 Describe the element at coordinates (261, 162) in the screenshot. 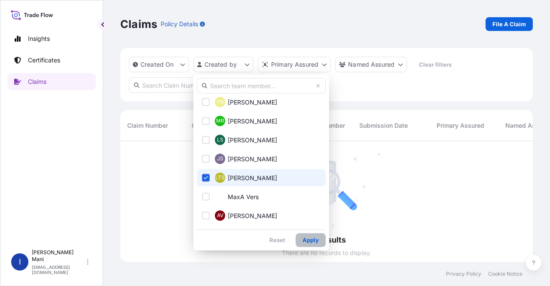

I see `div: createdBy Filter options` at that location.